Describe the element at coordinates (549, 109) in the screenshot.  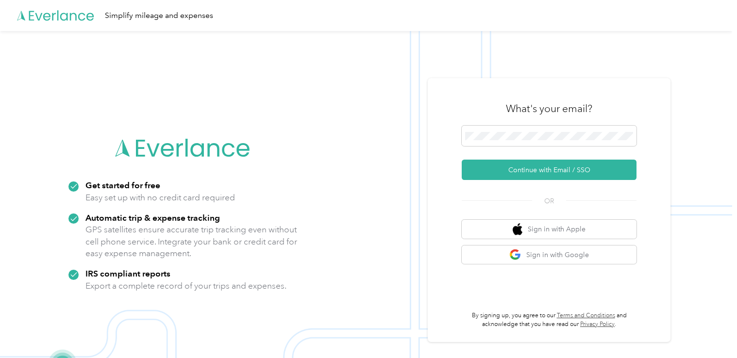
I see `h3: What's your email?` at that location.